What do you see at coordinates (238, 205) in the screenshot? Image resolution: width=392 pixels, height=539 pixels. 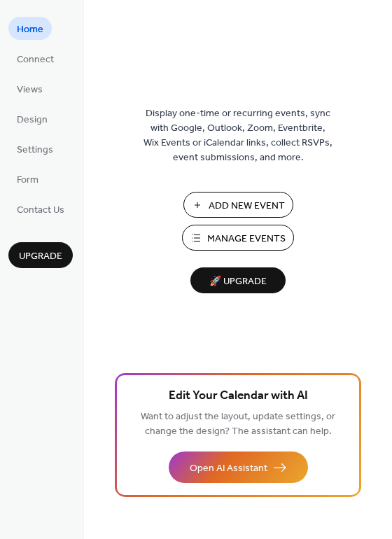 I see `button: Add New Event` at bounding box center [238, 205].